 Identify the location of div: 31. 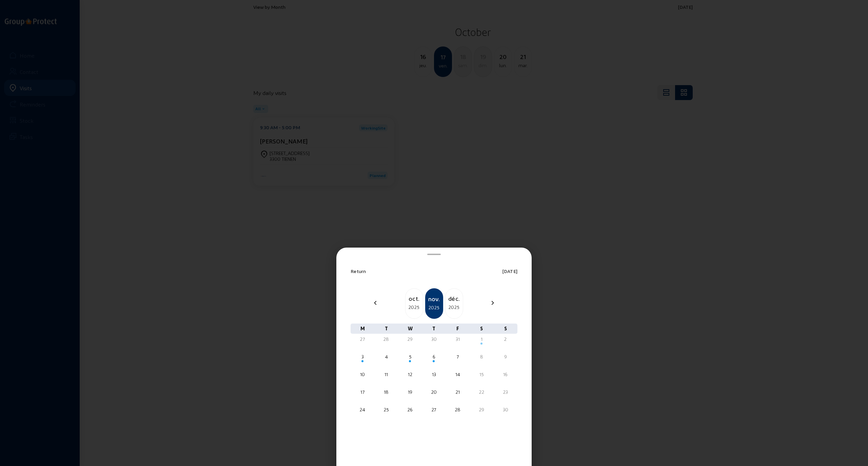
(458, 339).